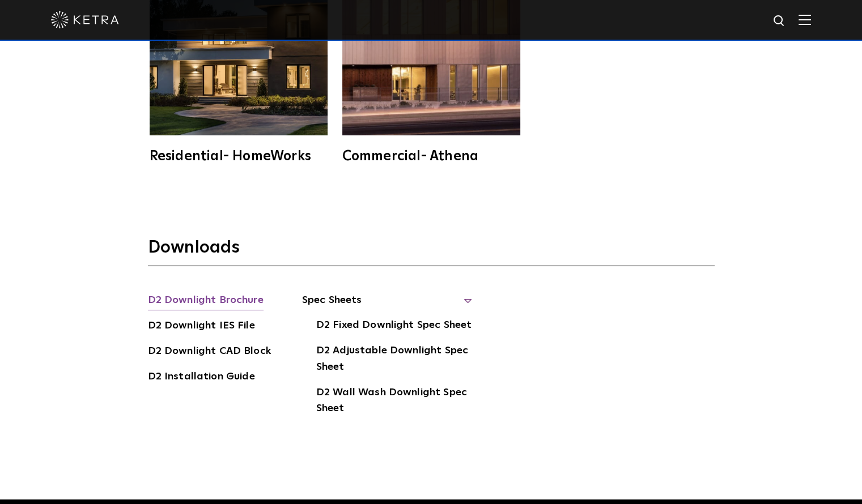  I want to click on img: search icon, so click(779, 21).